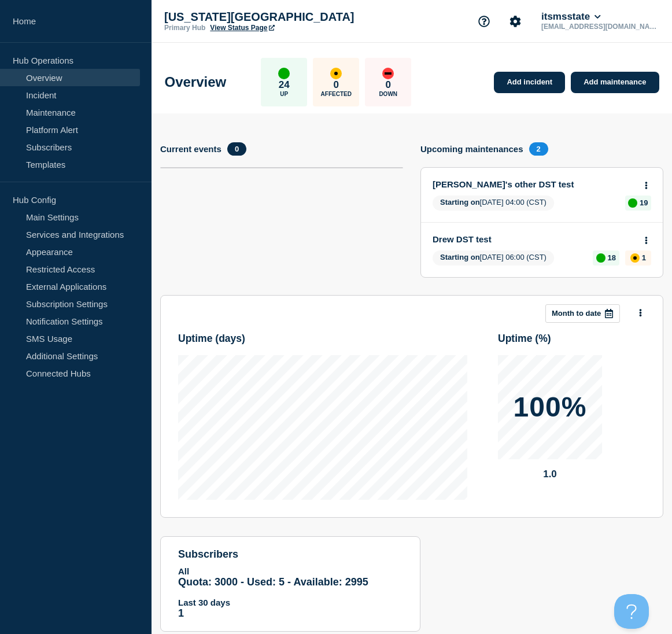  I want to click on p: 24, so click(284, 85).